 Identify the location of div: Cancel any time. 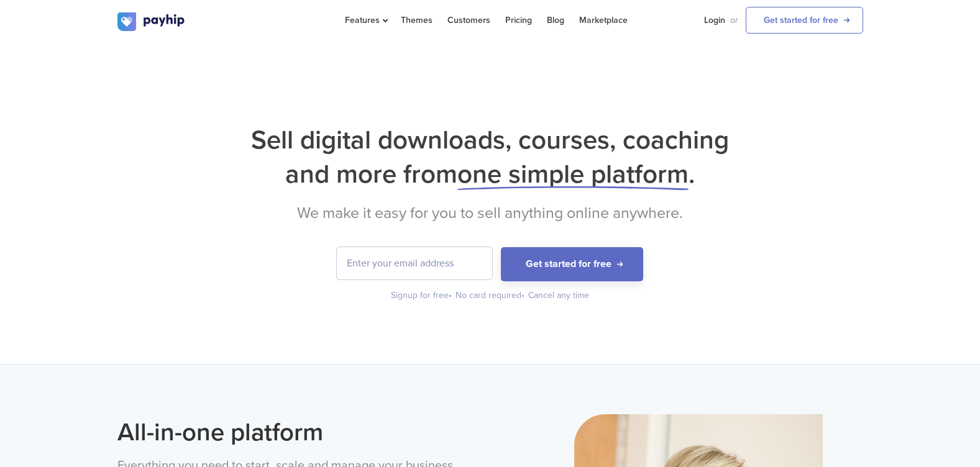
(558, 296).